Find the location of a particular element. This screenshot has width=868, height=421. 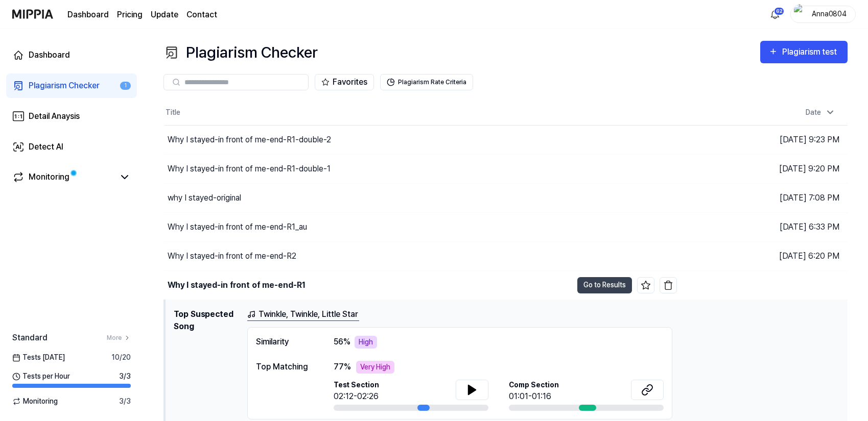

div: Anna0804 is located at coordinates (829, 14).